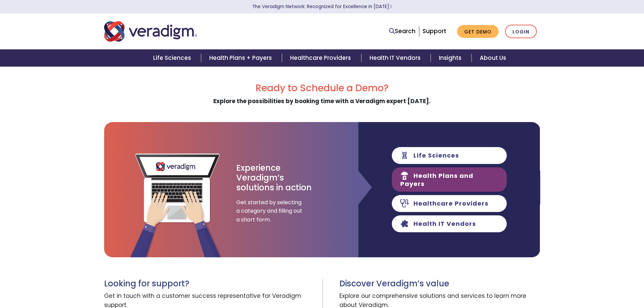 The height and width of the screenshot is (308, 644). Describe the element at coordinates (521, 31) in the screenshot. I see `a: Login` at that location.